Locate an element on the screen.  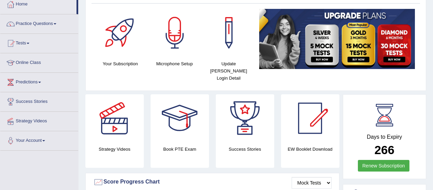
h4: EW Booklet Download is located at coordinates (310, 149).